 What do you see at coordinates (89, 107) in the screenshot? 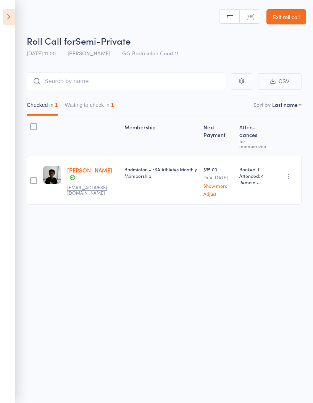
I see `button: Waiting to check in1` at bounding box center [89, 107].